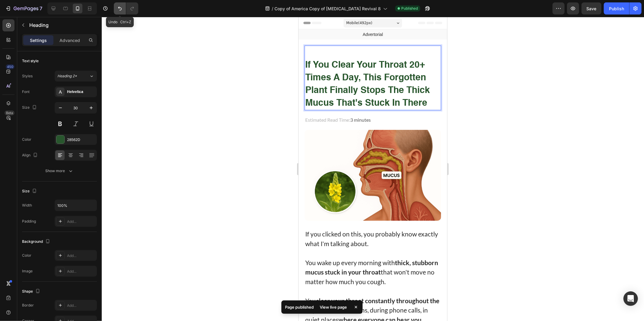 This screenshot has height=321, width=644. I want to click on h1: Rich Text Editor. Editing area: main, so click(74, 61).